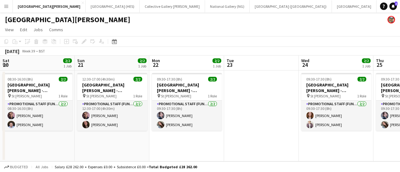 The height and width of the screenshot is (172, 400). Describe the element at coordinates (227, 6) in the screenshot. I see `button: National Gallery (NG)` at that location.